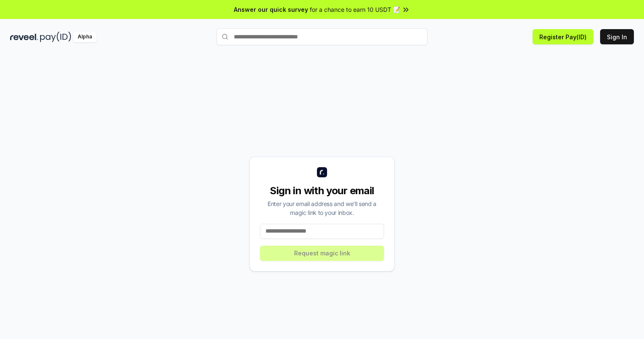 The width and height of the screenshot is (644, 339). What do you see at coordinates (271, 9) in the screenshot?
I see `span: Answer our quick survey` at bounding box center [271, 9].